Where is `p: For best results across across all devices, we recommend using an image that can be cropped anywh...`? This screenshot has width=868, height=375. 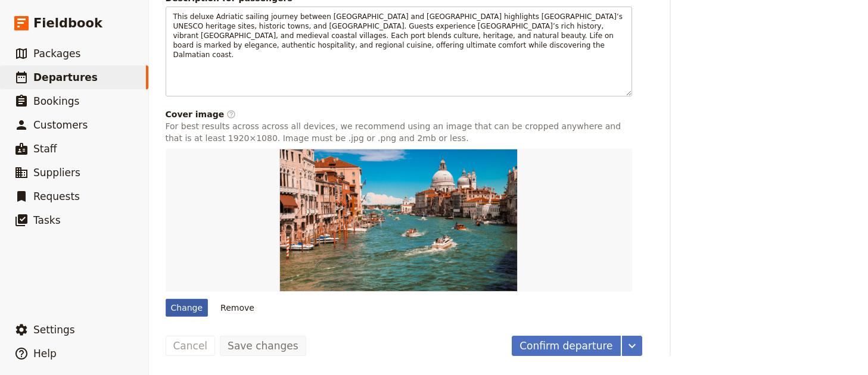
p: For best results across across all devices, we recommend using an image that can be cropped anywh... is located at coordinates (398, 132).